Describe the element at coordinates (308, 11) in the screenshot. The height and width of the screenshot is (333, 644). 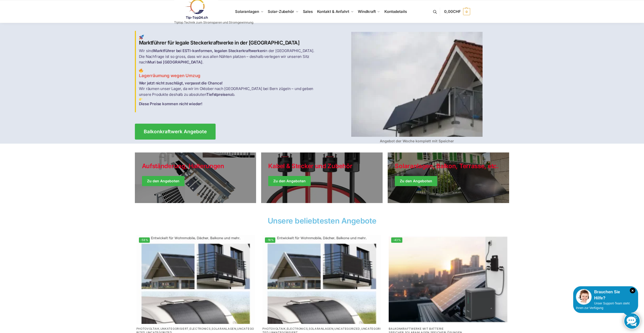
I see `span: Sales` at that location.